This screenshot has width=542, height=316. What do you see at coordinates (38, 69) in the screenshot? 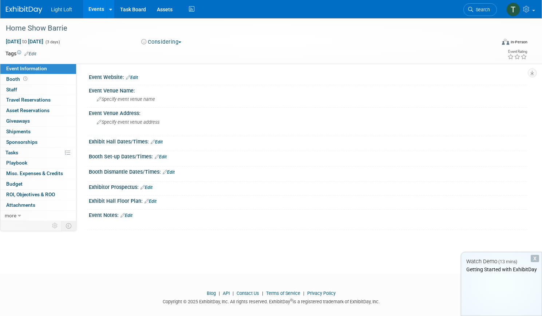
I see `a: Event Information` at bounding box center [38, 69].